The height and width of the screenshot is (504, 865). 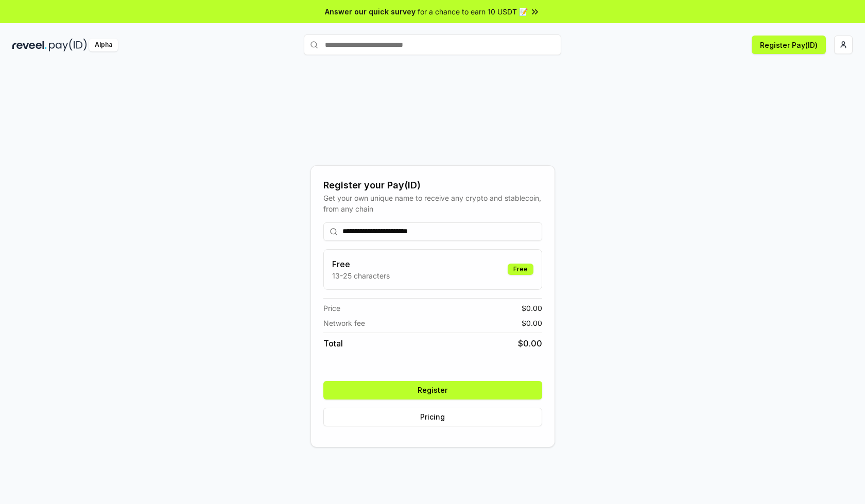 What do you see at coordinates (344, 323) in the screenshot?
I see `span: Network fee` at bounding box center [344, 323].